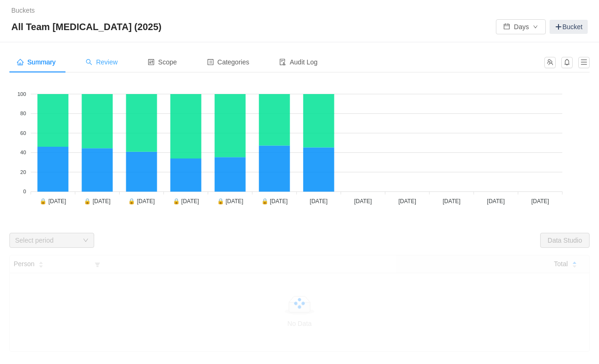 The image size is (599, 364). What do you see at coordinates (162, 62) in the screenshot?
I see `span: Scope` at bounding box center [162, 62].